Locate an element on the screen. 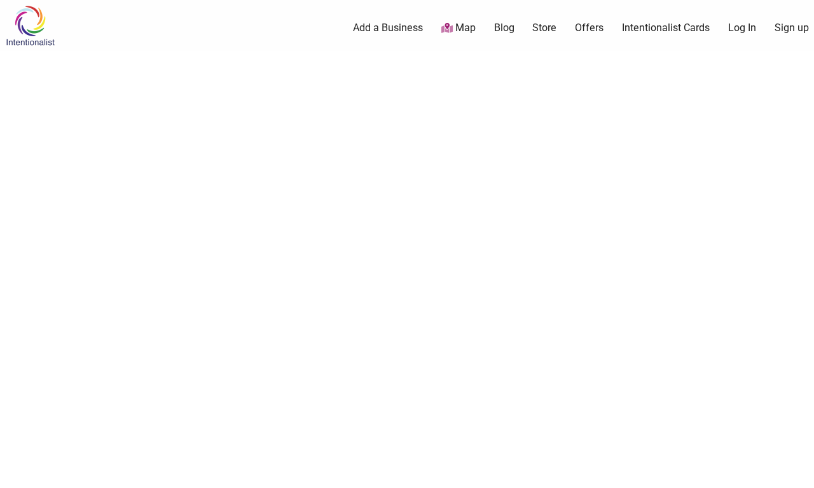 Image resolution: width=814 pixels, height=488 pixels. a: Log In is located at coordinates (742, 28).